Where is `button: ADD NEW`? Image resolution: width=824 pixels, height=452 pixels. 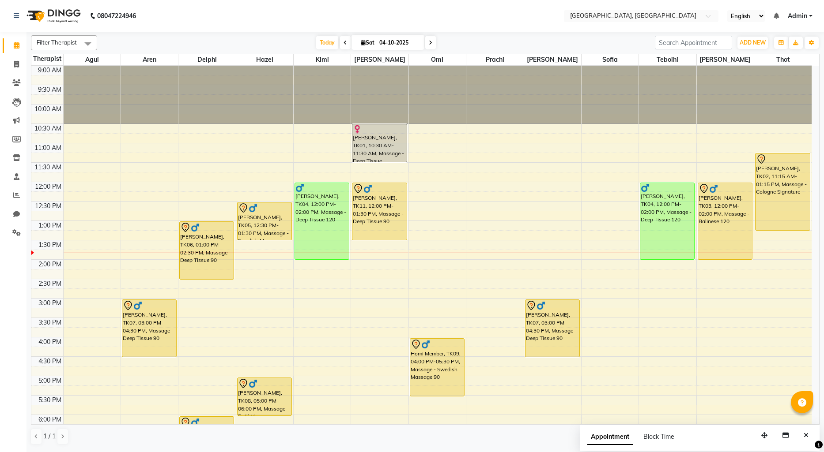
button: ADD NEW is located at coordinates (752, 43).